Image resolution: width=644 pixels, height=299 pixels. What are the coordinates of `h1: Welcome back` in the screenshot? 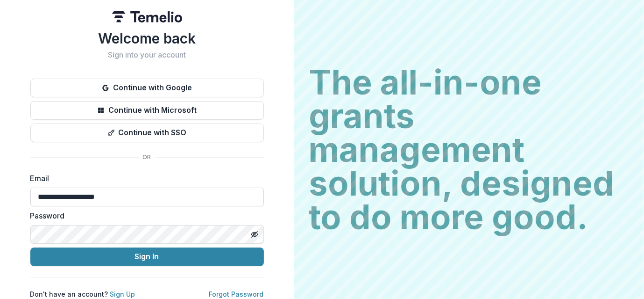 It's located at (147, 38).